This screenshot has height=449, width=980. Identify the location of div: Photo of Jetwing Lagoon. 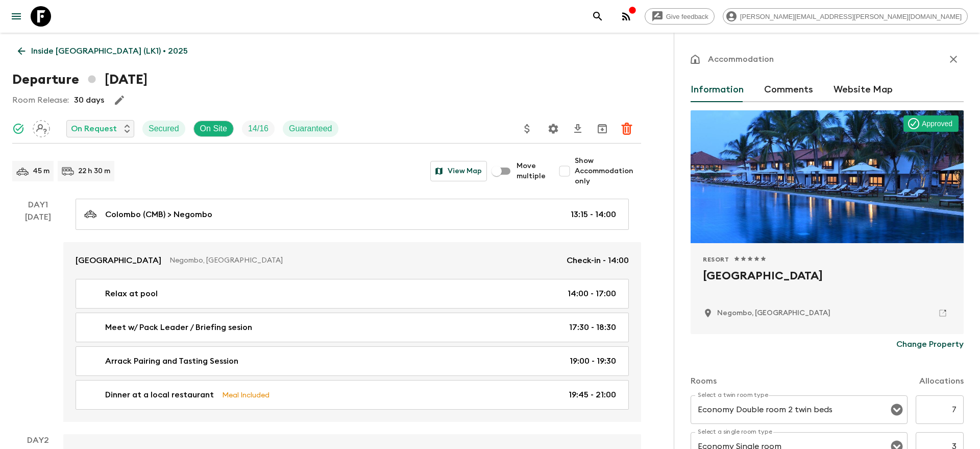
(827, 176).